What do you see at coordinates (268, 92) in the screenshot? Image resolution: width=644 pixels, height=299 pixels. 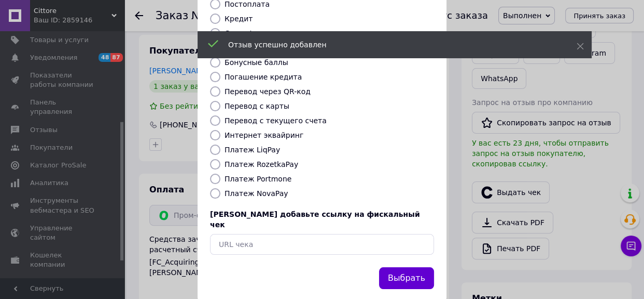 I see `label: Перевод через QR-код` at bounding box center [268, 92].